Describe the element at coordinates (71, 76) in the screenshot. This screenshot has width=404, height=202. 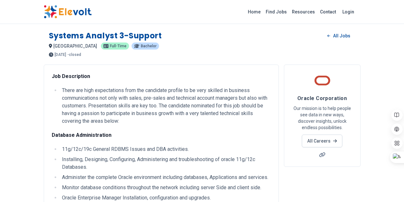
I see `strong: Job Description` at that location.